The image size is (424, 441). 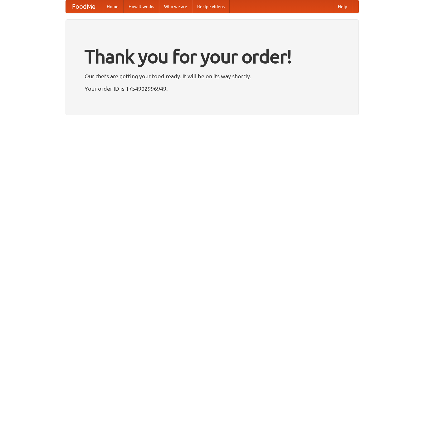 I want to click on a: Home, so click(x=113, y=7).